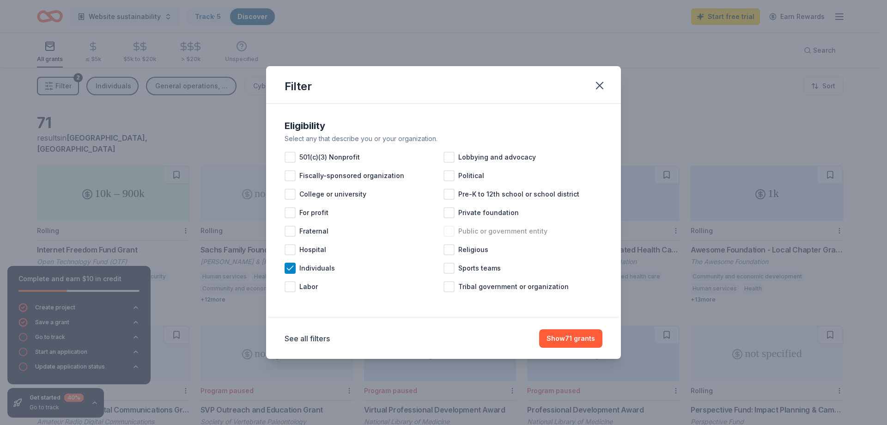 This screenshot has height=425, width=887. I want to click on div: Select any that describe you or your organization., so click(444, 139).